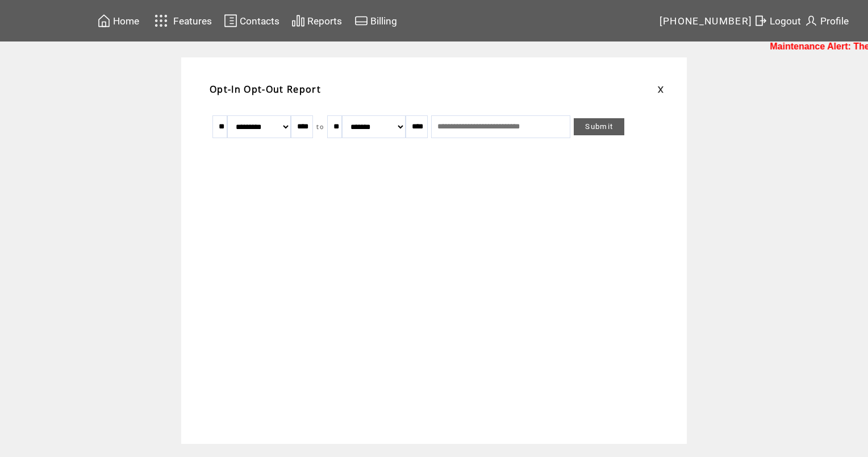  I want to click on span: Features, so click(193, 21).